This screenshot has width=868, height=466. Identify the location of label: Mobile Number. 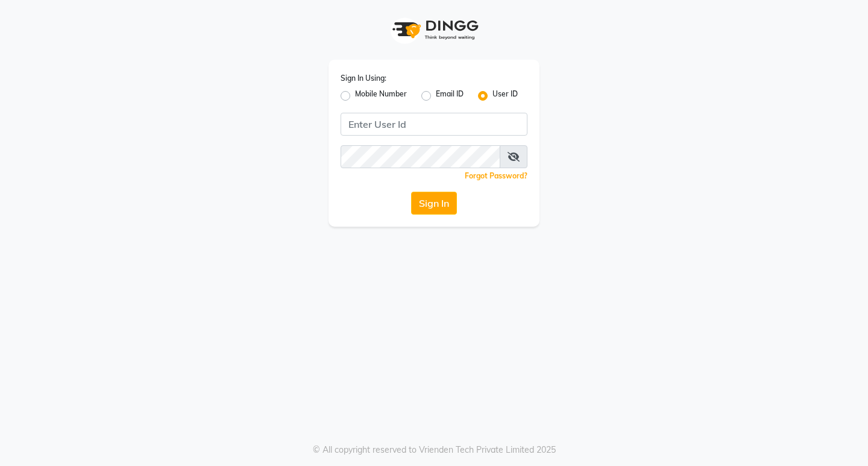
(381, 96).